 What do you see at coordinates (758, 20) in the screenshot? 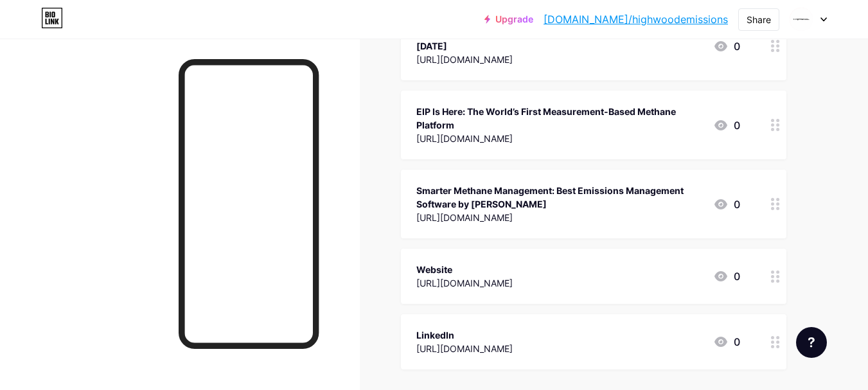
I see `div: Share` at bounding box center [758, 20].